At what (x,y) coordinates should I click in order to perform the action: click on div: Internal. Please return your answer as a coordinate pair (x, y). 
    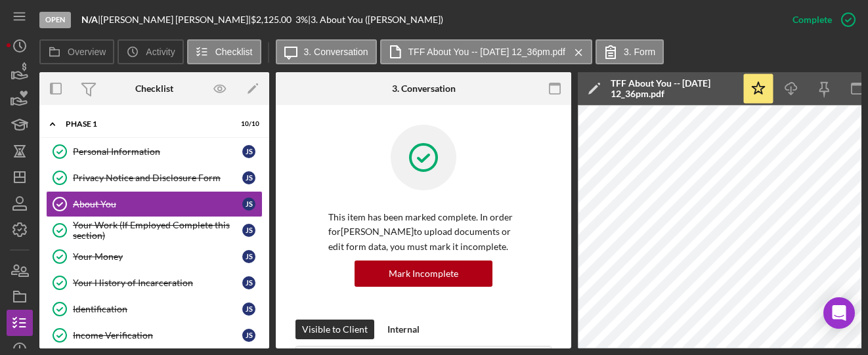
    Looking at the image, I should click on (403, 329).